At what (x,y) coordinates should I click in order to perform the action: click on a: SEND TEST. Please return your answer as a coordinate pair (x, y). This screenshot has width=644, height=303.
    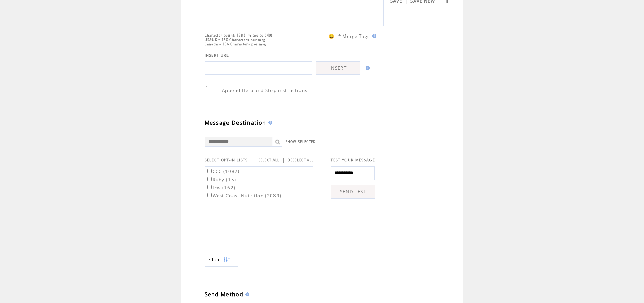
    Looking at the image, I should click on (353, 192).